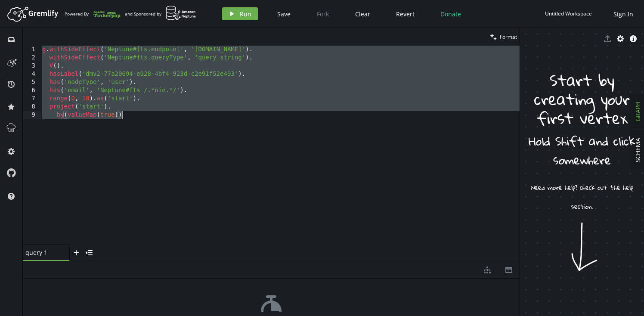  What do you see at coordinates (31, 66) in the screenshot?
I see `div: 3` at bounding box center [31, 66].